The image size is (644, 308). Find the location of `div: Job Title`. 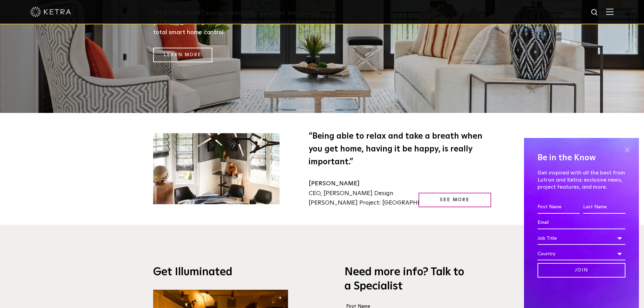

div: Job Title is located at coordinates (581, 238).